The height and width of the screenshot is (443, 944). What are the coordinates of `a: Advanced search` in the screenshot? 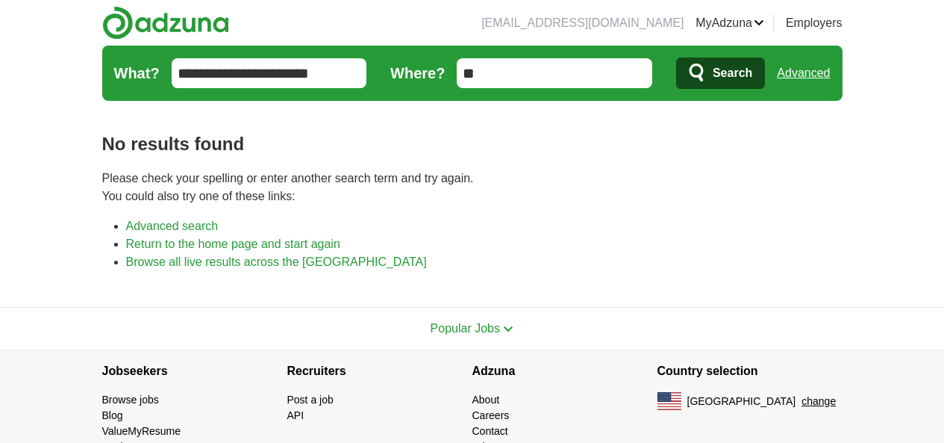 It's located at (172, 225).